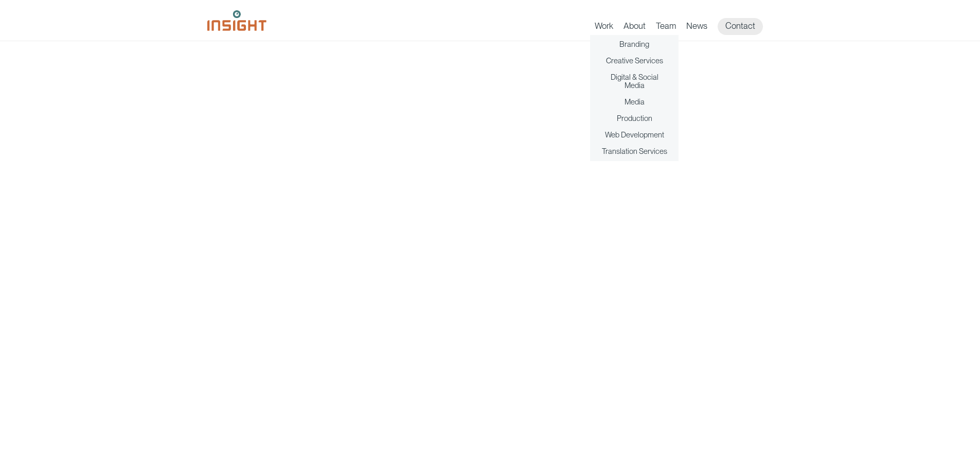 The height and width of the screenshot is (473, 980). I want to click on nav: primary navigation menu, so click(684, 26).